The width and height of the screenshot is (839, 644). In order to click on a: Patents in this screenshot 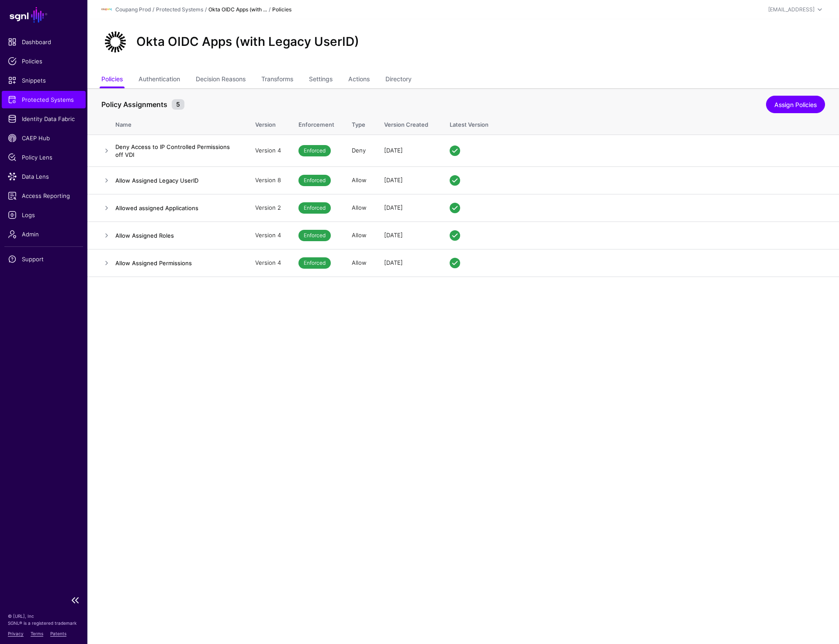, I will do `click(58, 634)`.